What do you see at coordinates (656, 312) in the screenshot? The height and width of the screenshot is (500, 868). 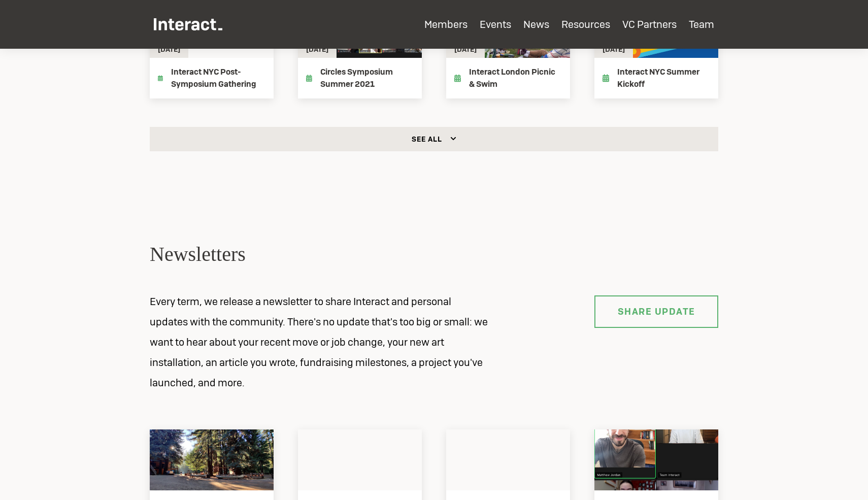 I see `a: Share Update` at bounding box center [656, 312].